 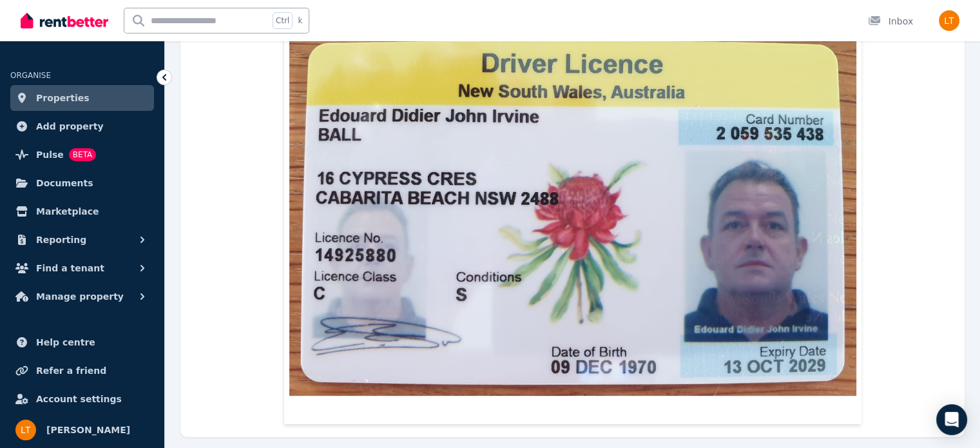 What do you see at coordinates (67, 211) in the screenshot?
I see `span: Marketplace` at bounding box center [67, 211].